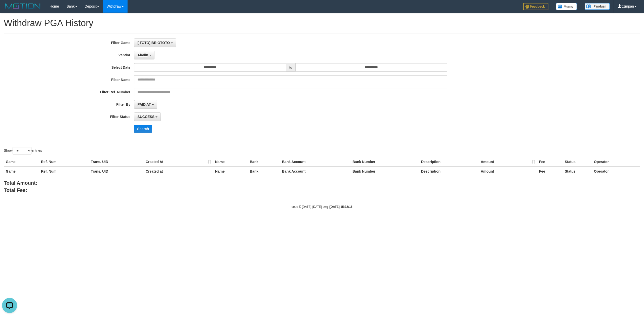 This screenshot has width=644, height=317. Describe the element at coordinates (322, 23) in the screenshot. I see `h1: Withdraw PGA History` at that location.